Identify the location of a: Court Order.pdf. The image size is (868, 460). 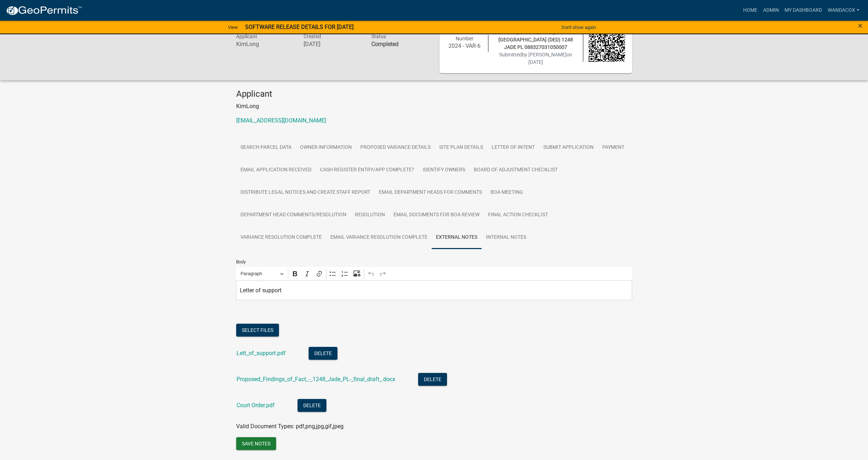
(256, 405).